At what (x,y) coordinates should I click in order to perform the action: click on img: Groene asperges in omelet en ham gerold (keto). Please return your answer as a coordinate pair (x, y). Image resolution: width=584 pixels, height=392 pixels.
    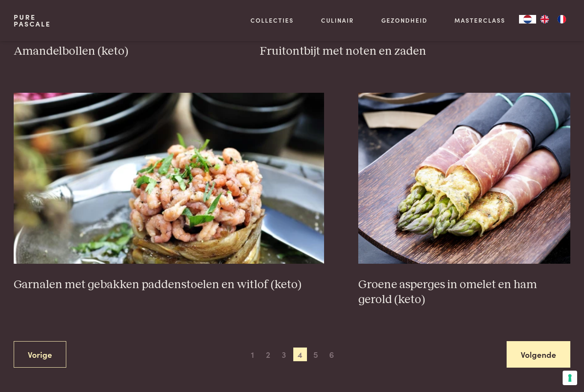
    Looking at the image, I should click on (464, 178).